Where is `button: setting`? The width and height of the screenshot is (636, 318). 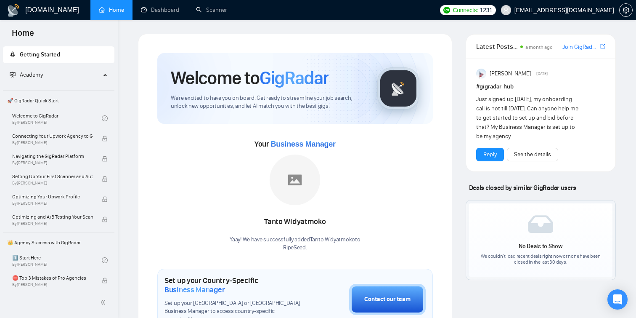 button: setting is located at coordinates (626, 10).